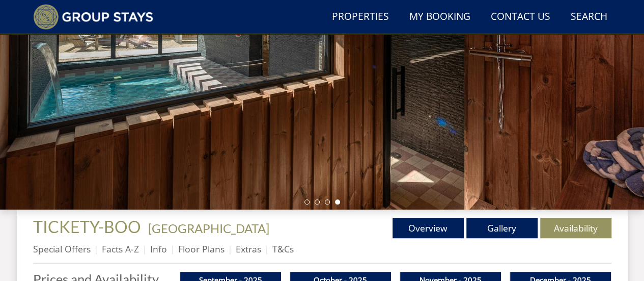 The height and width of the screenshot is (281, 644). Describe the element at coordinates (89, 226) in the screenshot. I see `a: TICKETY-BOO` at that location.